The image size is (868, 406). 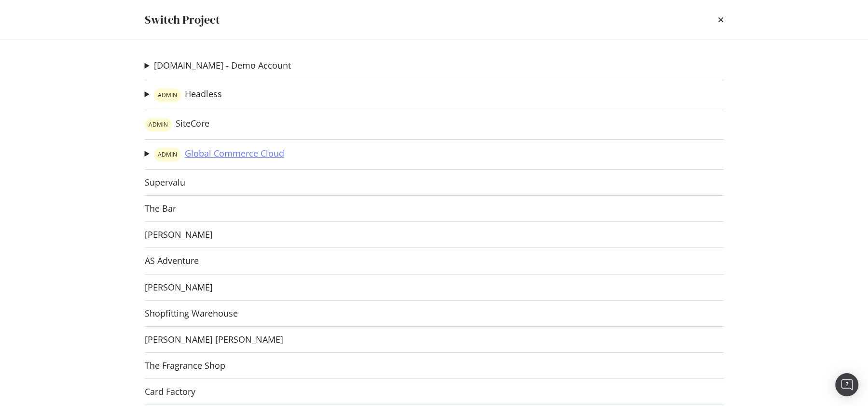 What do you see at coordinates (721, 20) in the screenshot?
I see `div: times` at bounding box center [721, 20].